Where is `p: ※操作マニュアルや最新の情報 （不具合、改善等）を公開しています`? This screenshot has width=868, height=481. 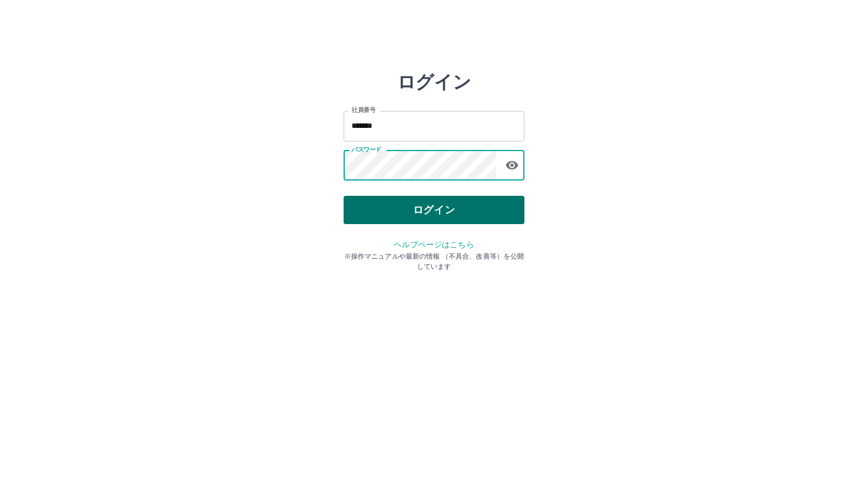
p: ※操作マニュアルや最新の情報 （不具合、改善等）を公開しています is located at coordinates (434, 261).